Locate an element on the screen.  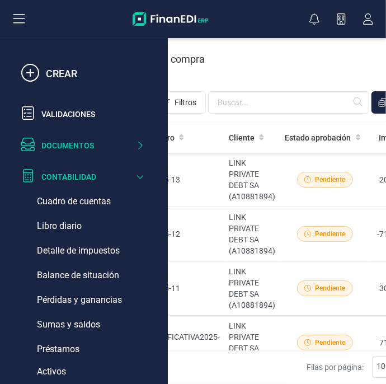
td: RECTIFICATIVA2025-1 is located at coordinates (183, 343).